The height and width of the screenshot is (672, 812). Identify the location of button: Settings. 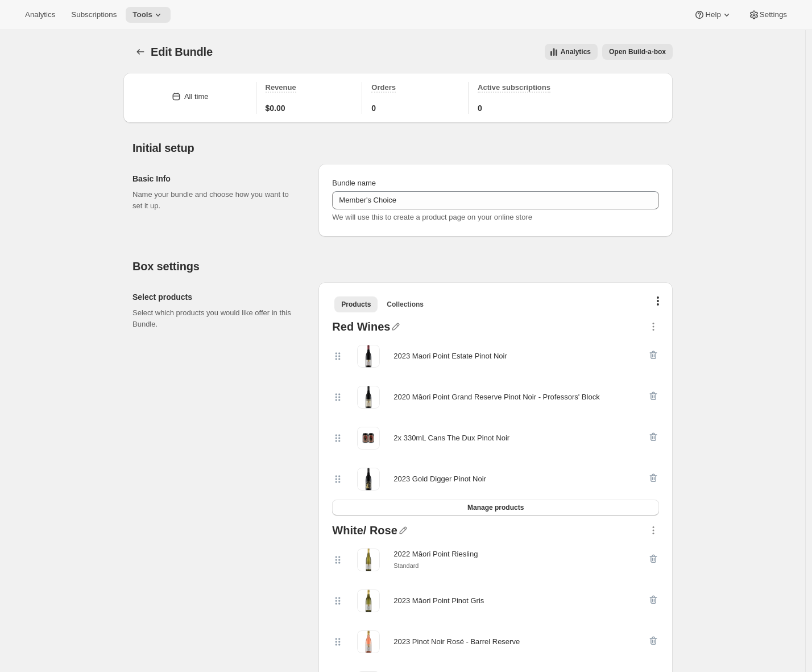
(768, 15).